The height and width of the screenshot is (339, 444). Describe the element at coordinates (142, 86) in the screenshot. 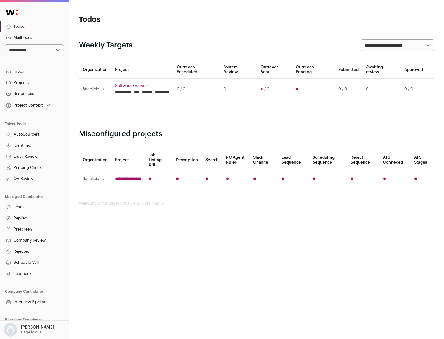

I see `a: Software Engineer` at that location.